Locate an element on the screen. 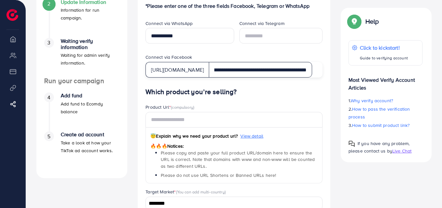  li: Add fund is located at coordinates (82, 112).